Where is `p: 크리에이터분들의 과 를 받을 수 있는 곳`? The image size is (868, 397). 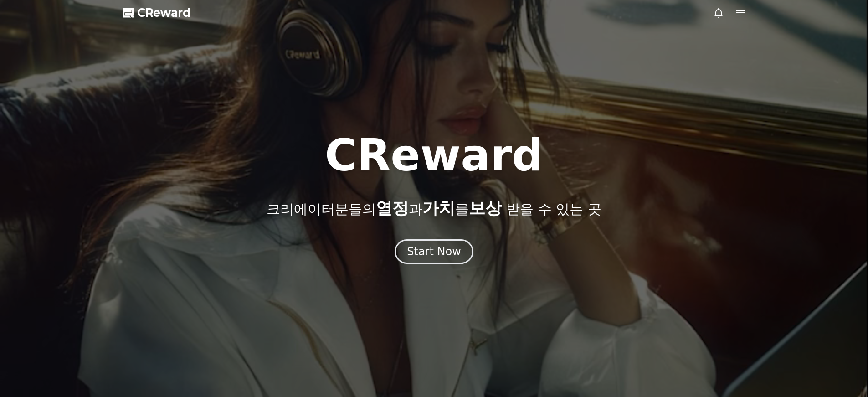 p: 크리에이터분들의 과 를 받을 수 있는 곳 is located at coordinates (434, 208).